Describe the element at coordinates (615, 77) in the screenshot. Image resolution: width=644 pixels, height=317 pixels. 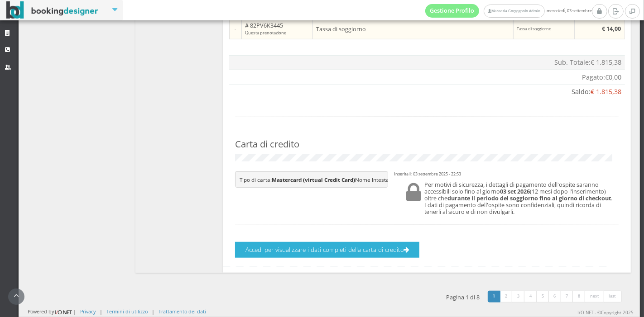
I see `span: 0,00` at that location.